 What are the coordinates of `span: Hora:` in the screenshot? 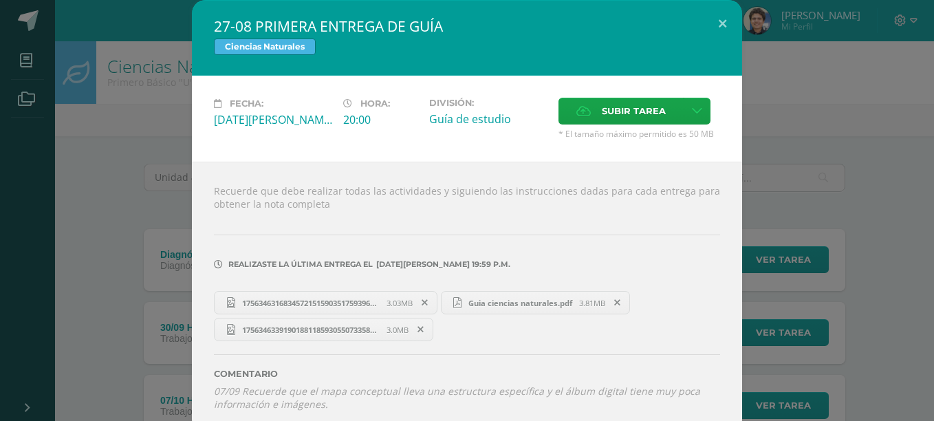 It's located at (375, 103).